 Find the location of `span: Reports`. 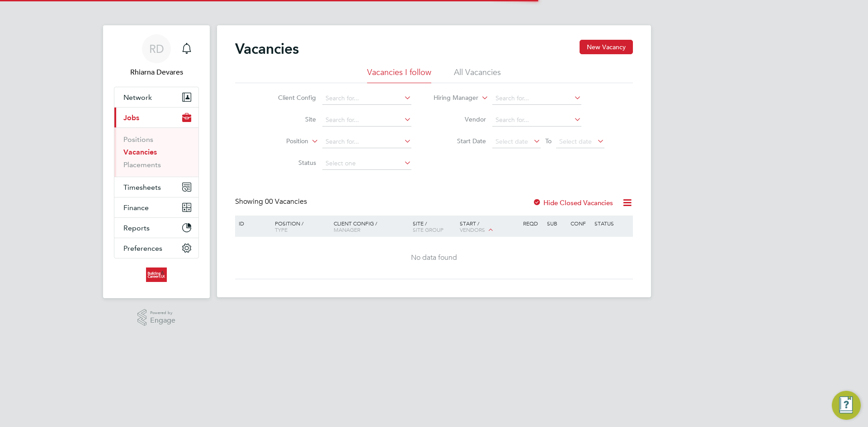

span: Reports is located at coordinates (137, 228).